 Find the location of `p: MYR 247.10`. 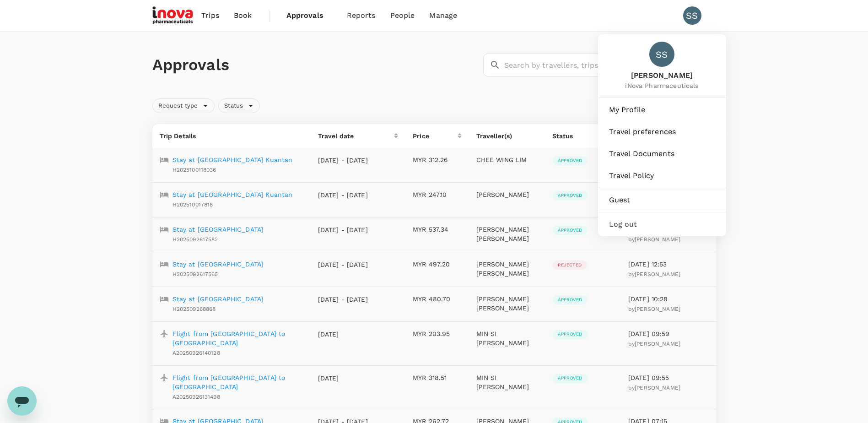

p: MYR 247.10 is located at coordinates (437, 195).